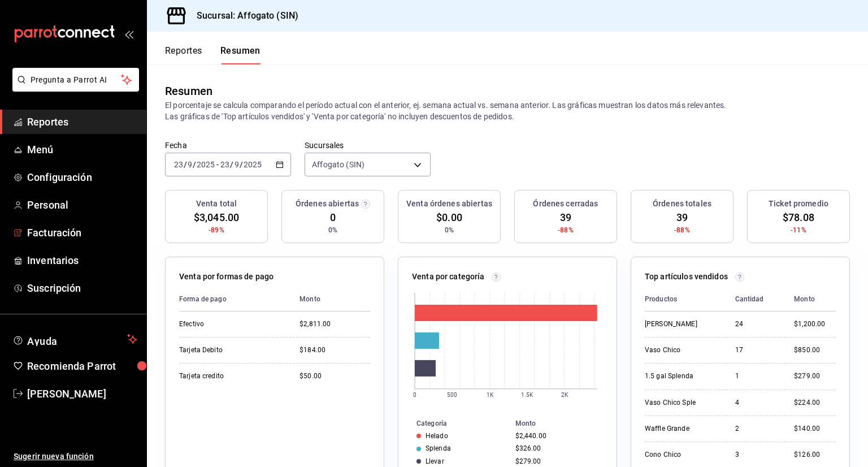 The width and height of the screenshot is (868, 467). I want to click on span: Pregunta a Parrot AI, so click(76, 80).